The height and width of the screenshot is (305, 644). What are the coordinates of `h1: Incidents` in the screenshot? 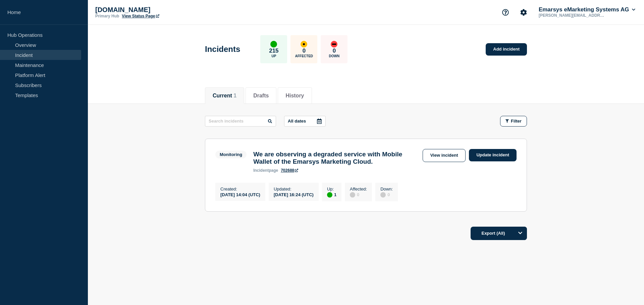 It's located at (223, 49).